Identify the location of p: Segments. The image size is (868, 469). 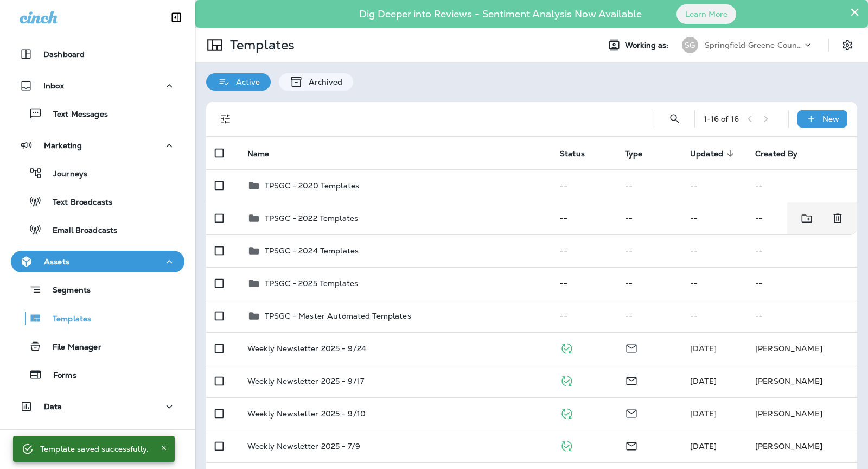
(66, 291).